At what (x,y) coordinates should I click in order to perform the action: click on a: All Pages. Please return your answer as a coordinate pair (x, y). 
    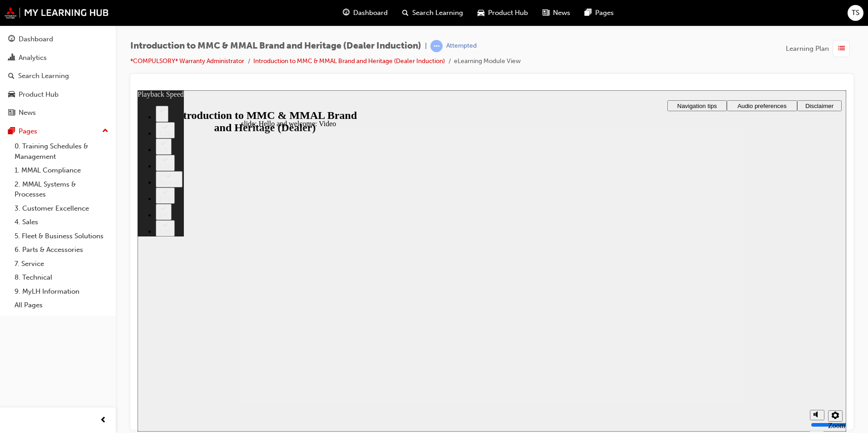
    Looking at the image, I should click on (61, 305).